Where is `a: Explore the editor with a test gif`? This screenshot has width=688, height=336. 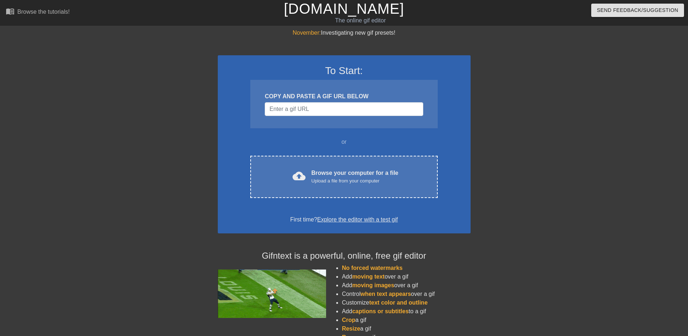
a: Explore the editor with a test gif is located at coordinates (357, 219).